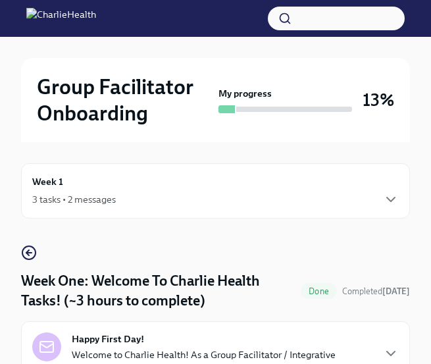 This screenshot has width=431, height=364. Describe the element at coordinates (378, 100) in the screenshot. I see `h3: 13%` at that location.